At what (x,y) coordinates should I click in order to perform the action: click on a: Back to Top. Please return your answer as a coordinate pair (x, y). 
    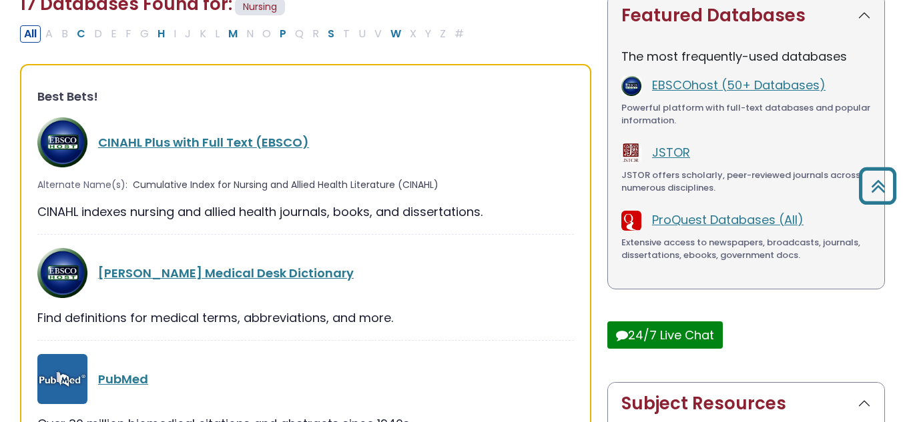
    Looking at the image, I should click on (877, 185).